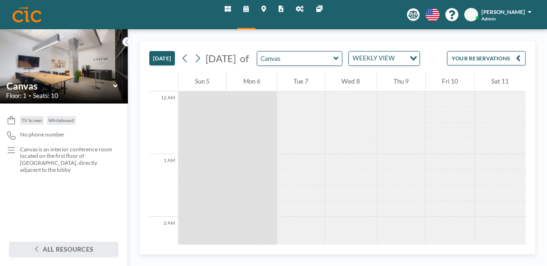  I want to click on div: Tue 7, so click(301, 82).